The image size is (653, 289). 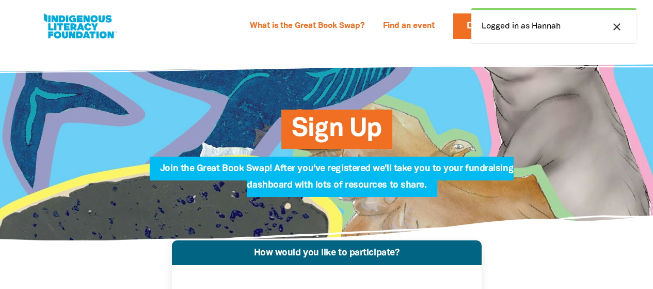 What do you see at coordinates (327, 253) in the screenshot?
I see `h4: How would you like to participate?` at bounding box center [327, 253].